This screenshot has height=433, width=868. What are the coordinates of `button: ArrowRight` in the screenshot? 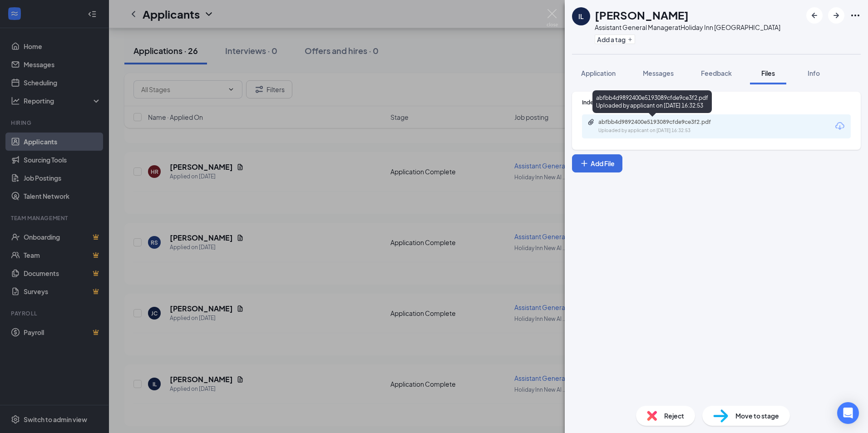 It's located at (836, 16).